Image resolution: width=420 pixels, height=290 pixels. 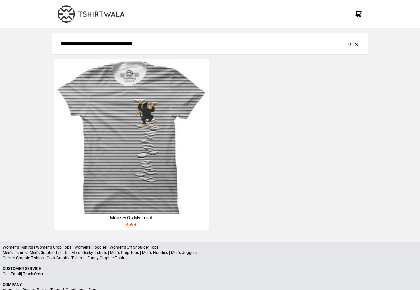 I want to click on img: TW-LOGO-400-104.png, so click(x=91, y=14).